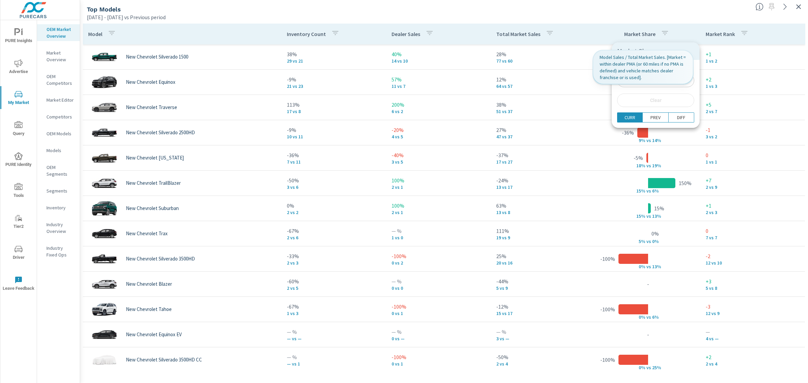  What do you see at coordinates (656, 100) in the screenshot?
I see `span: Clear` at bounding box center [656, 100].